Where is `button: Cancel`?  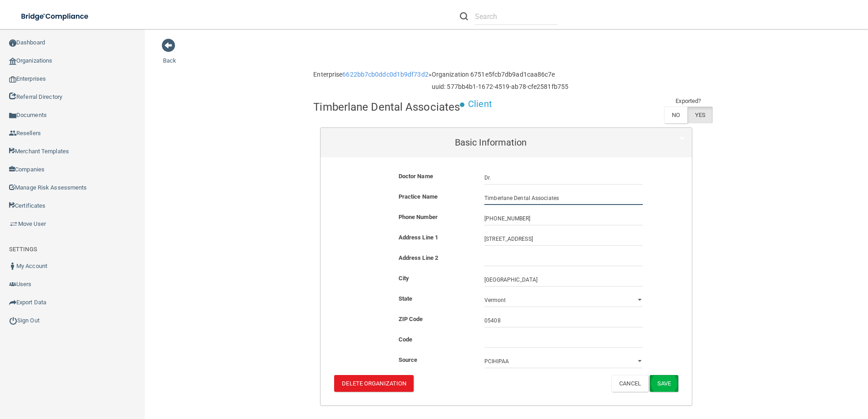 button: Cancel is located at coordinates (630, 384).